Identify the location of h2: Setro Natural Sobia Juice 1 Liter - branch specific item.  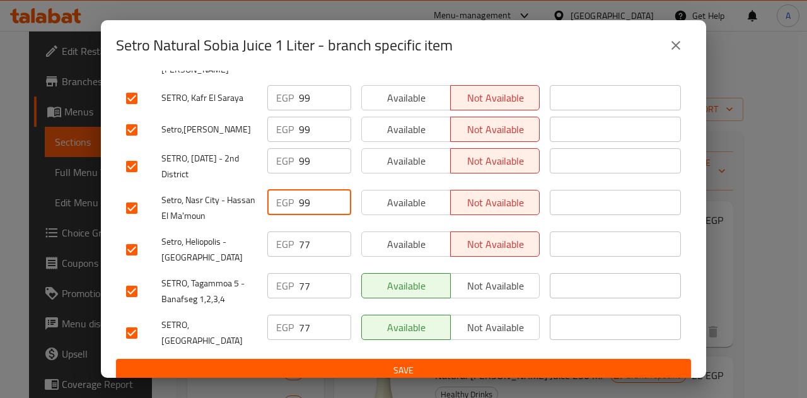
(284, 45).